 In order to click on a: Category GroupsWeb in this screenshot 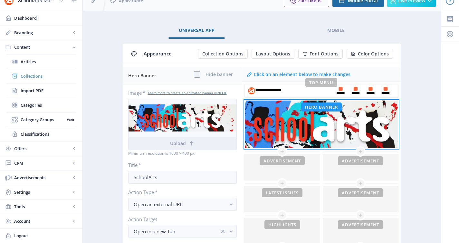, I will do `click(41, 119)`.